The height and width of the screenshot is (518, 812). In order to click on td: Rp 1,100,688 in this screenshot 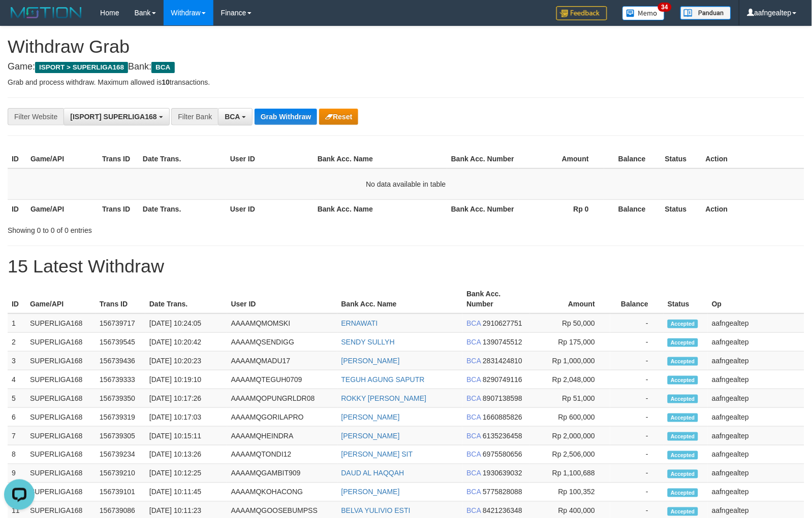, I will do `click(570, 474)`.